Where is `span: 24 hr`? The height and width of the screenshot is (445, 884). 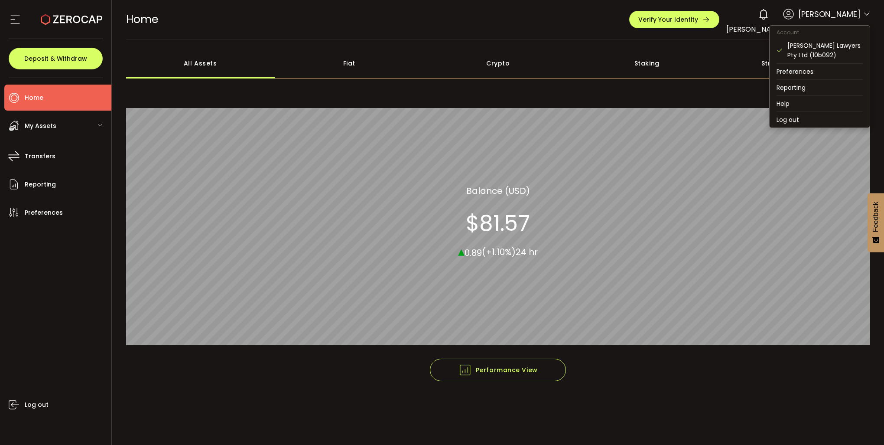 span: 24 hr is located at coordinates (527, 252).